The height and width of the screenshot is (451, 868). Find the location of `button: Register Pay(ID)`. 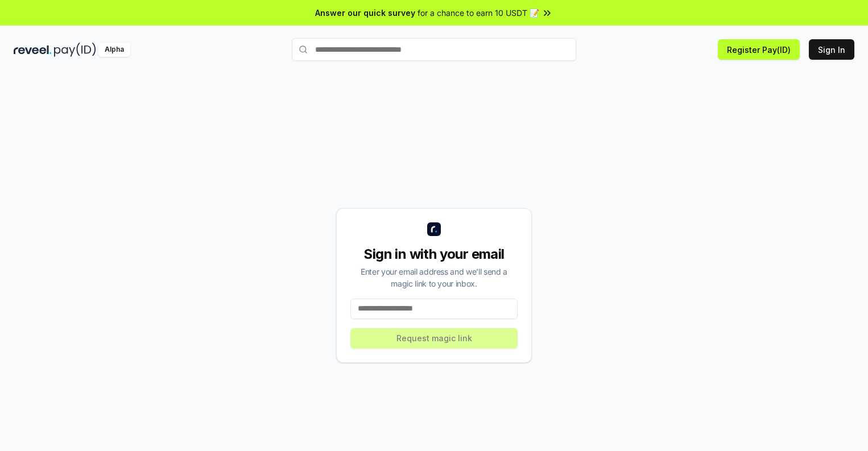

button: Register Pay(ID) is located at coordinates (759, 49).